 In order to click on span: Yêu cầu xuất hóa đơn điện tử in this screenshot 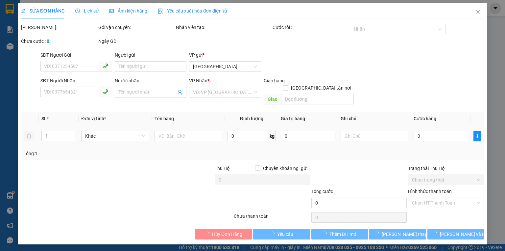, I will do `click(192, 11)`.